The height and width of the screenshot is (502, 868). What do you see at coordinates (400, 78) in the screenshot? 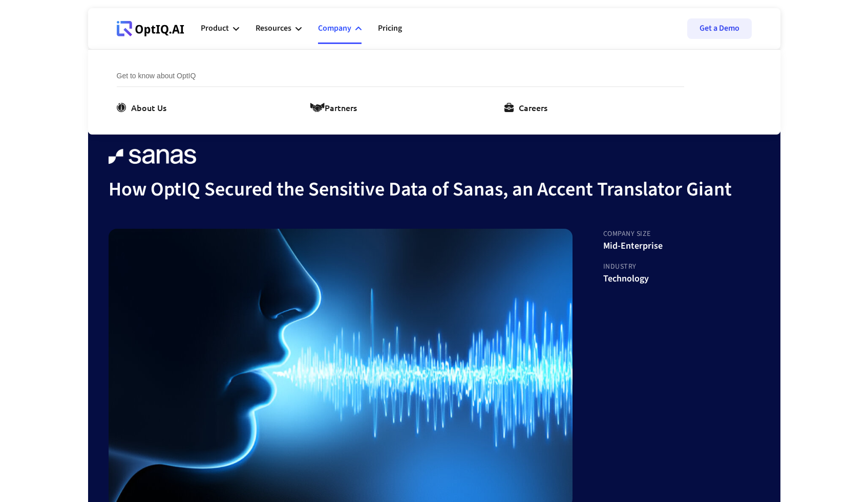
I see `div: Get to know about OptIQ` at bounding box center [400, 78].